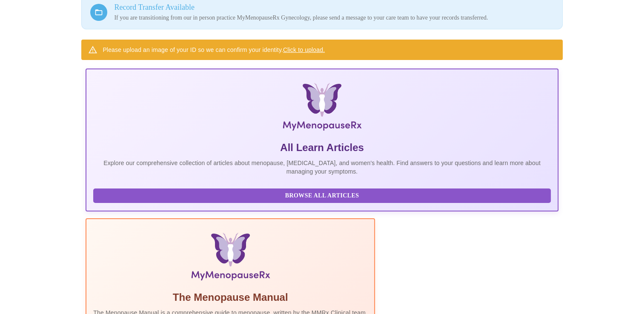 The image size is (644, 314). I want to click on h3: Record Transfer Available, so click(334, 7).